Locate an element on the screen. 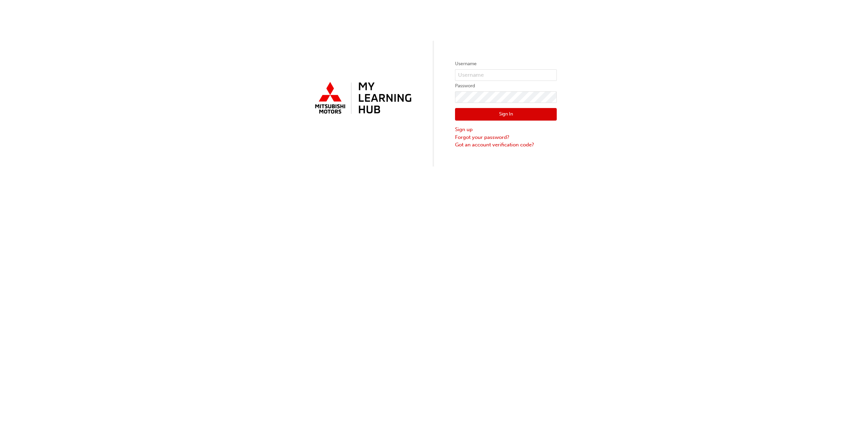 The image size is (868, 446). label: Password is located at coordinates (506, 86).